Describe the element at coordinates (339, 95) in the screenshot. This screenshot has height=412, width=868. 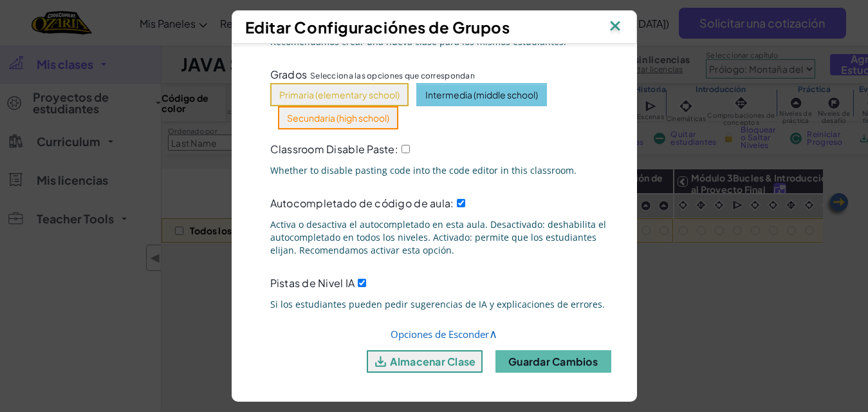
I see `button: Primaria (elementary school)` at that location.